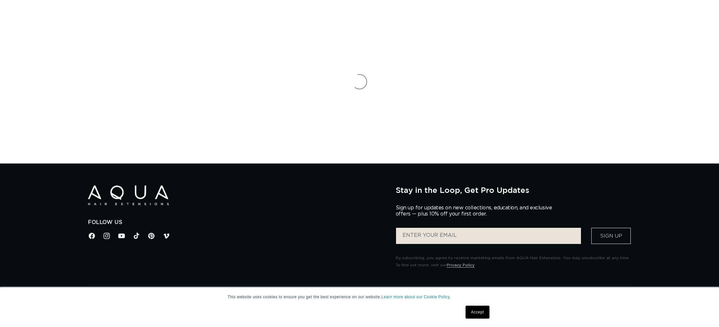  Describe the element at coordinates (488, 236) in the screenshot. I see `input: ENTER YOUR EMAIL` at that location.